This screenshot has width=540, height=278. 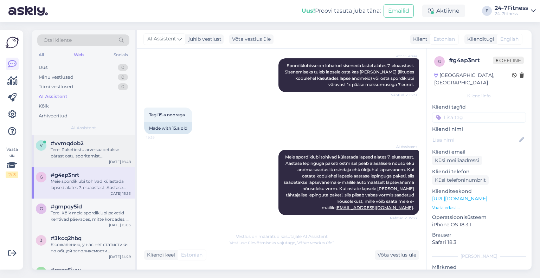 I want to click on a: 24-7Fitness24-7fitness, so click(x=515, y=11).